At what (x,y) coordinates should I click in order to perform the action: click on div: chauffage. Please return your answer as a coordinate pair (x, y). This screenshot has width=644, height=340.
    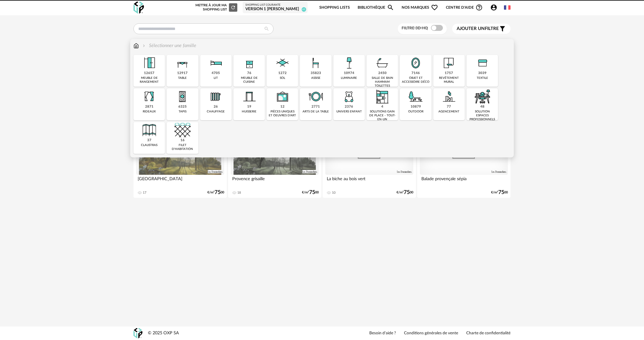
    Looking at the image, I should click on (216, 111).